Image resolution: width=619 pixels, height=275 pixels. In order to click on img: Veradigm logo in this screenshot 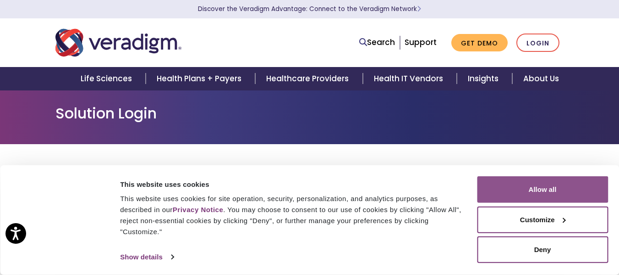, I will do `click(118, 43)`.